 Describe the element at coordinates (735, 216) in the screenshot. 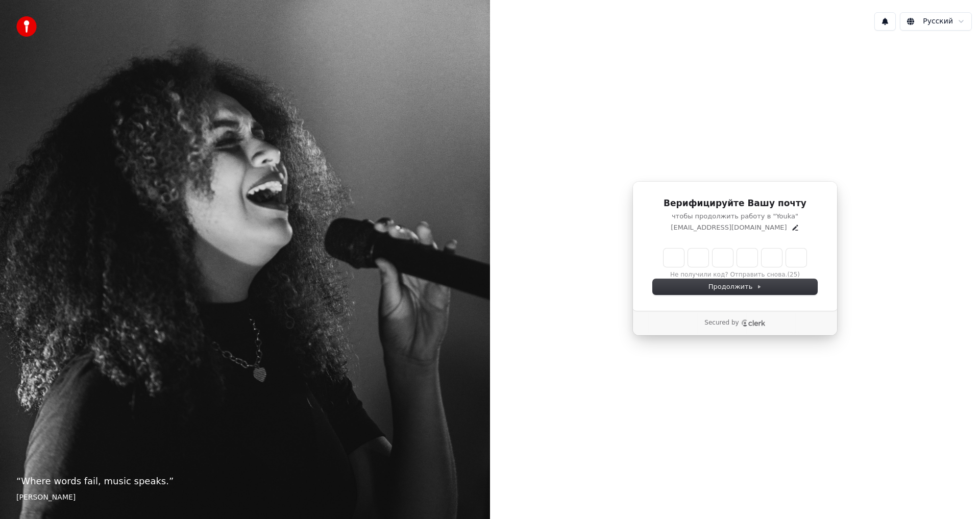

I see `p: чтобы продолжить работу в "Youka"` at that location.